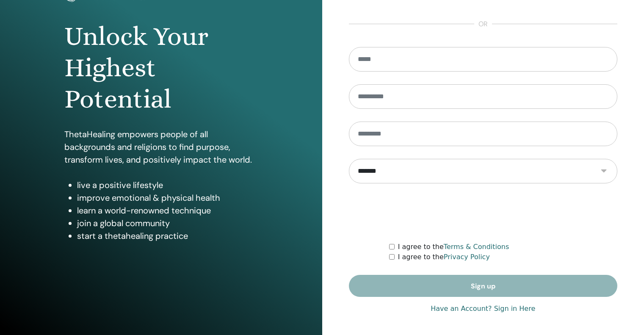  What do you see at coordinates (161, 68) in the screenshot?
I see `h1: Unlock Your Highest Potential` at bounding box center [161, 68].